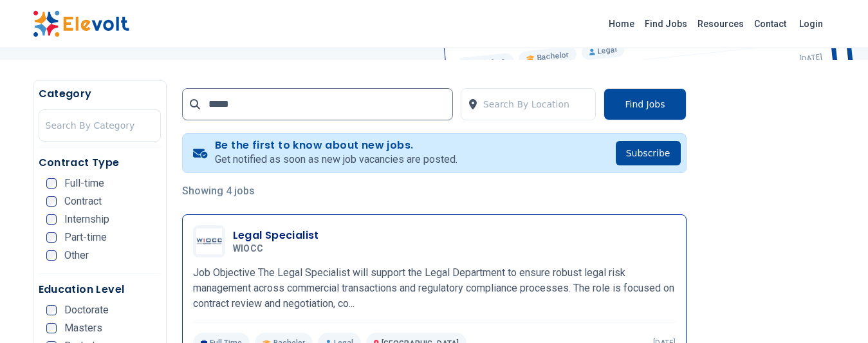 This screenshot has height=343, width=868. Describe the element at coordinates (645, 104) in the screenshot. I see `button: Find Jobs` at that location.